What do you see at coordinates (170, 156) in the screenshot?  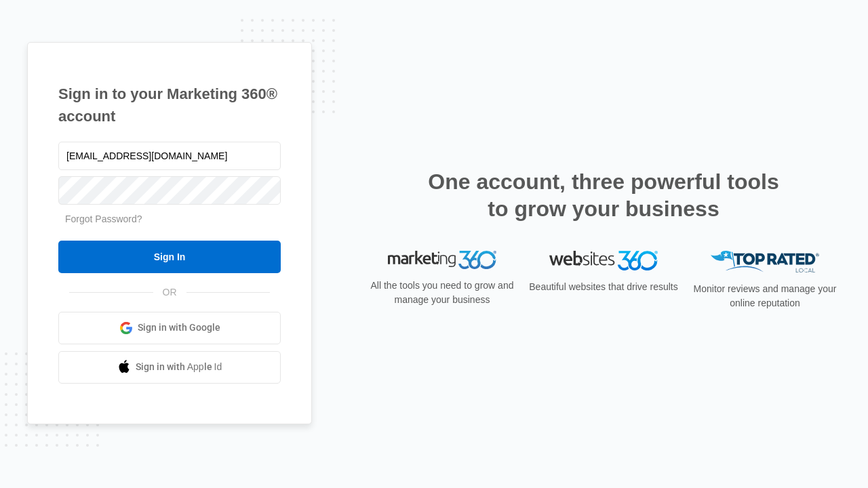 I see `input: Email` at bounding box center [170, 156].